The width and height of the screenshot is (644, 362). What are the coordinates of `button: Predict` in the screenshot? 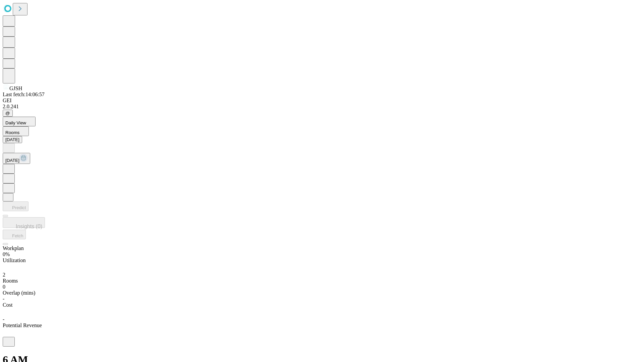 It's located at (15, 206).